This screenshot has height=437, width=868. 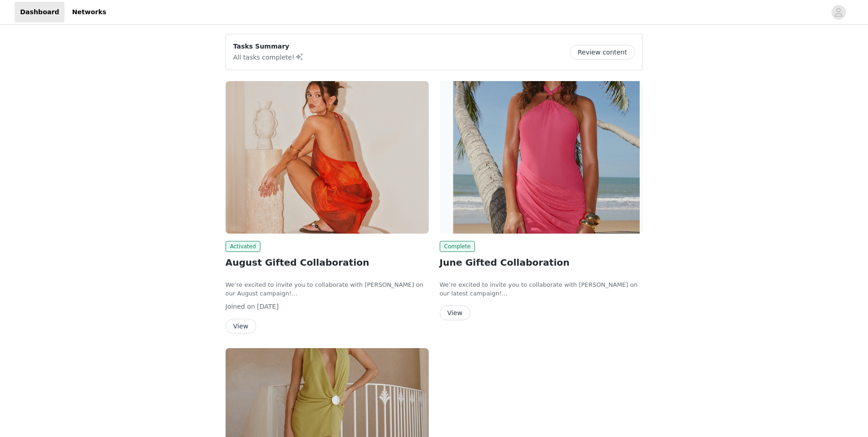 I want to click on button: Review content, so click(x=602, y=52).